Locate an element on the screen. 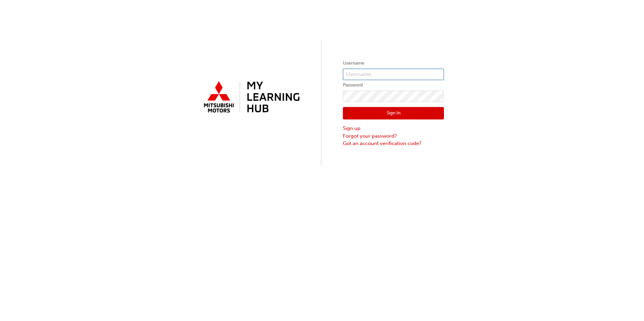 Image resolution: width=644 pixels, height=321 pixels. label: Password is located at coordinates (393, 85).